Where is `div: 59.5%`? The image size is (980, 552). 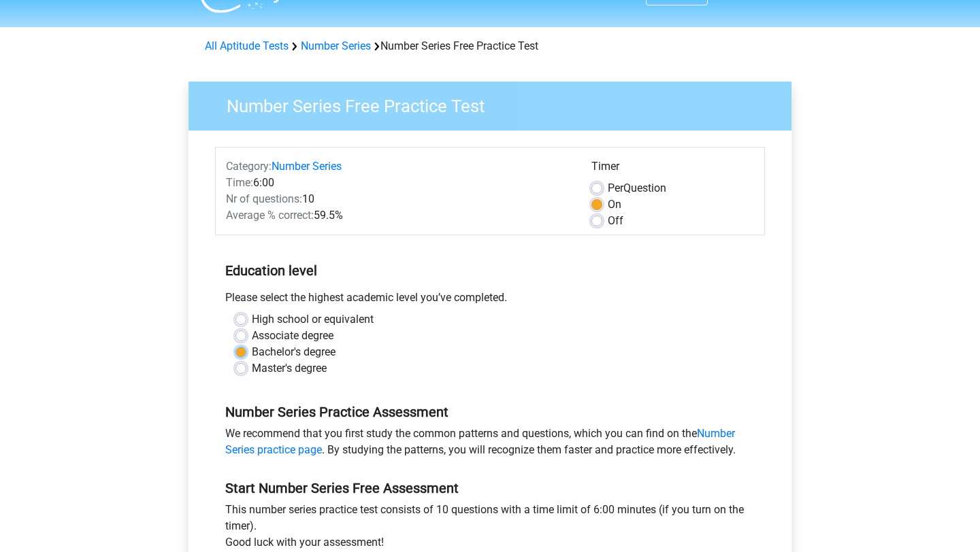
div: 59.5% is located at coordinates (398, 216).